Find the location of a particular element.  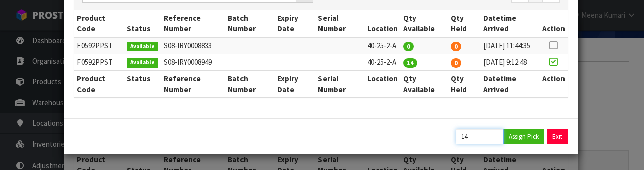

input: Quantity Picked is located at coordinates (479, 136).